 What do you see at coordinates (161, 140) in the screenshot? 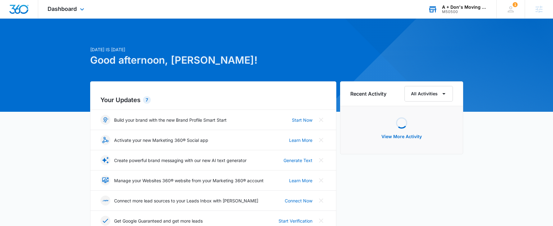
I see `p: Activate your new Marketing 360® Social app` at bounding box center [161, 140].